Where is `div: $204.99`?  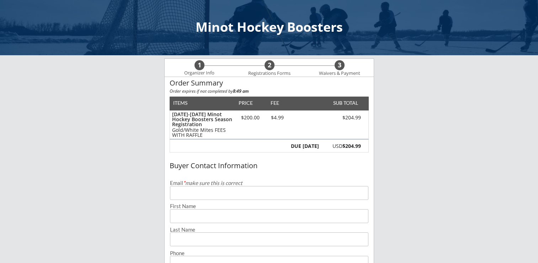
div: $204.99 is located at coordinates (341, 117).